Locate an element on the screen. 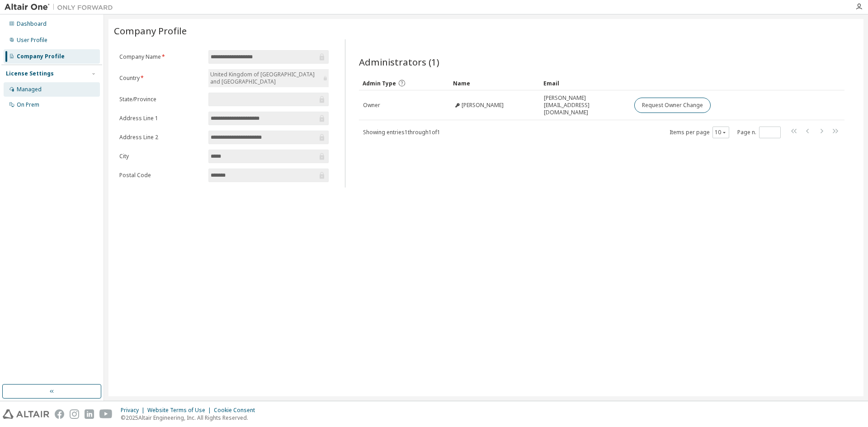  div: Email is located at coordinates (585, 83).